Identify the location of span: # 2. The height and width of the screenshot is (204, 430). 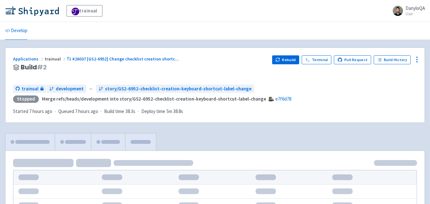
(42, 67).